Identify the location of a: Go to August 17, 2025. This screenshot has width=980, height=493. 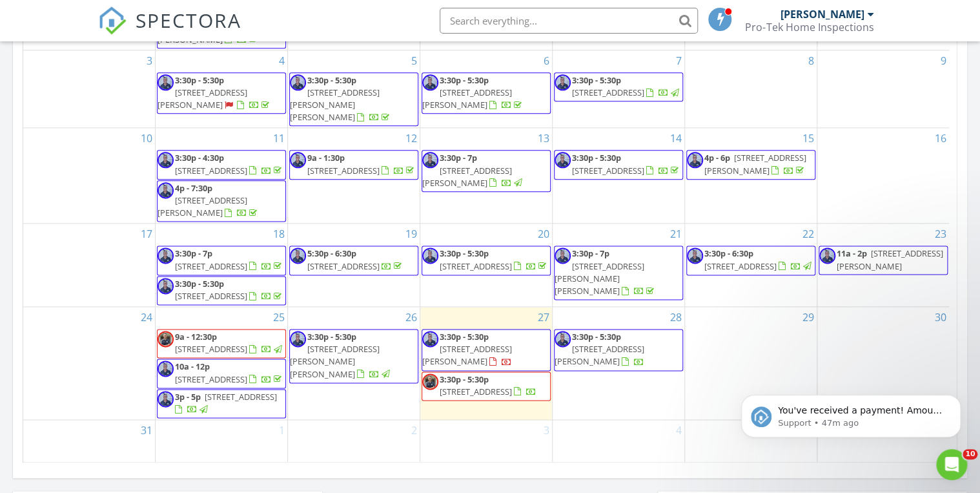
(147, 234).